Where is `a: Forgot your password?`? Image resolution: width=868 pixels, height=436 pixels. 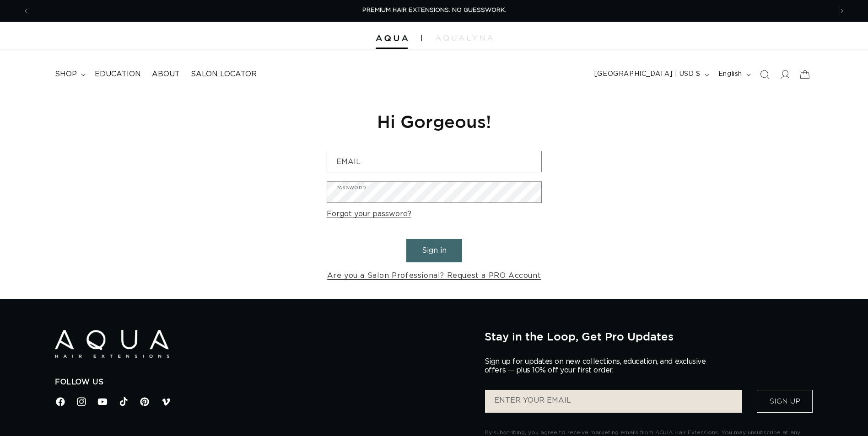 a: Forgot your password? is located at coordinates (369, 214).